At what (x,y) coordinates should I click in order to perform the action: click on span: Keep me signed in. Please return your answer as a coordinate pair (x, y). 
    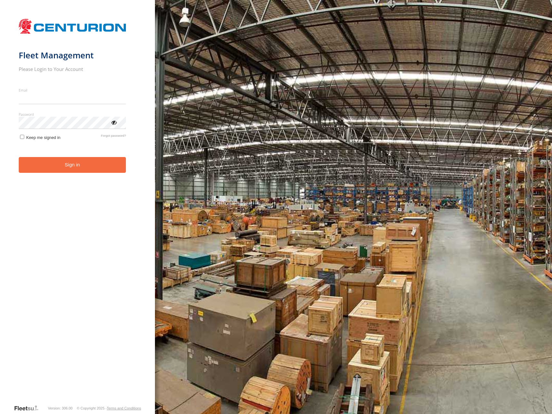
    Looking at the image, I should click on (43, 137).